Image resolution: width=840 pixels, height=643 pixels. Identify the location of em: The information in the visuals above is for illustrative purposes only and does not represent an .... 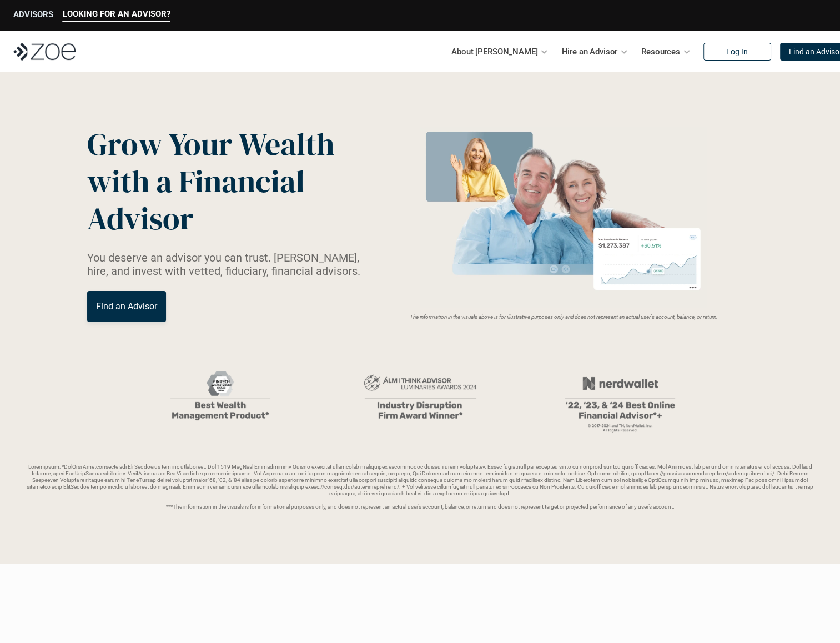
(563, 316).